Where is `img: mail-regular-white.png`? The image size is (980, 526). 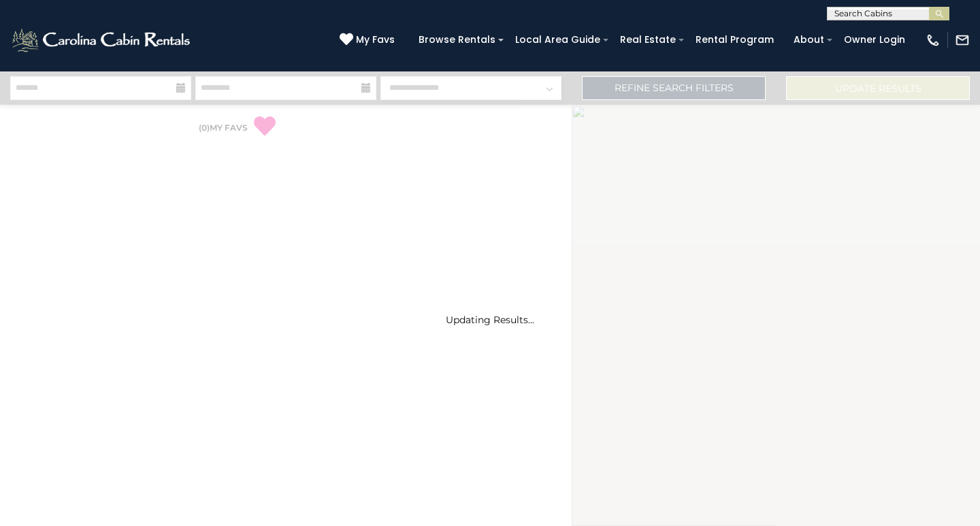
img: mail-regular-white.png is located at coordinates (962, 40).